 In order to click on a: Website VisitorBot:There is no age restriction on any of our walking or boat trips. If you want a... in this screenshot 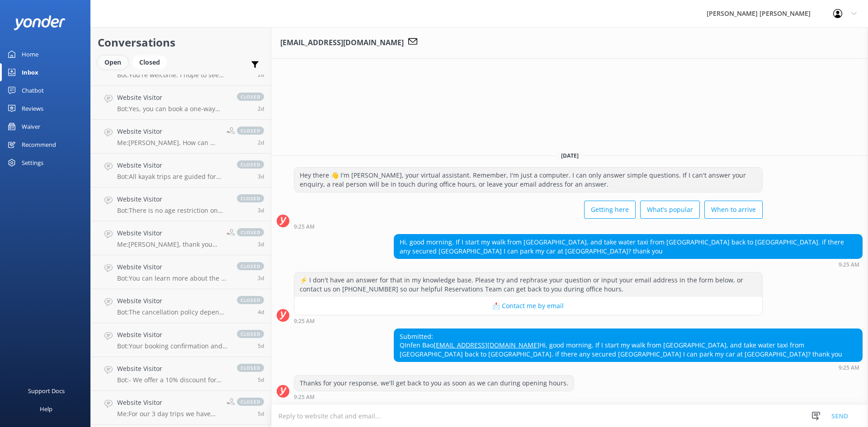, I will do `click(181, 204)`.